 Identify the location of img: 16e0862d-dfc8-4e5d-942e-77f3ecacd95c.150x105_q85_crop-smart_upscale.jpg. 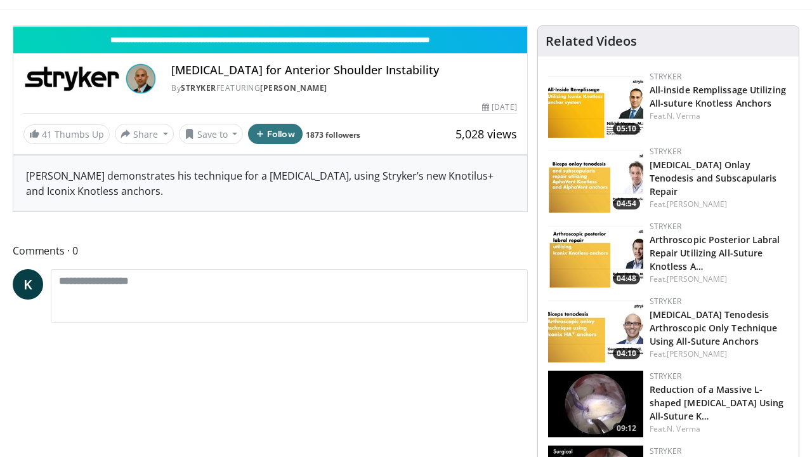
(596, 403).